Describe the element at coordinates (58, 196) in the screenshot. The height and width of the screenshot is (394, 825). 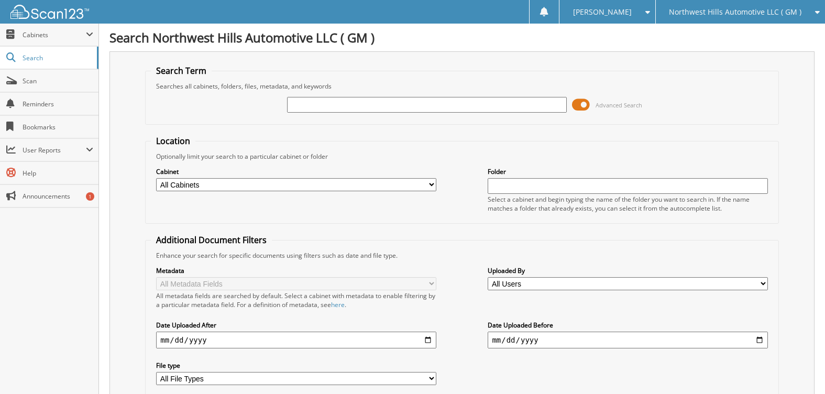
I see `span: Announcements` at that location.